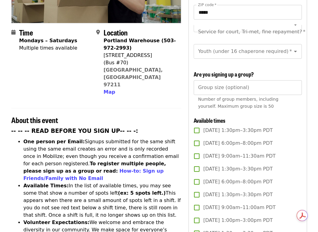 The image size is (318, 232). I want to click on strong: Portland Warehouse (503-972-2993), so click(140, 44).